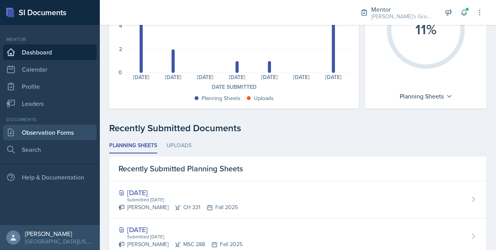 Image resolution: width=496 pixels, height=250 pixels. I want to click on a: Search, so click(50, 150).